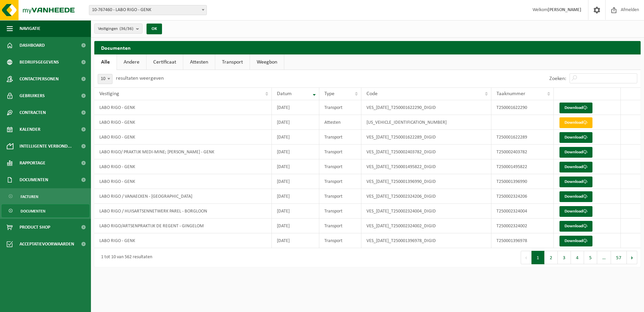 This screenshot has height=312, width=644. Describe the element at coordinates (45, 197) in the screenshot. I see `a: Facturen` at that location.